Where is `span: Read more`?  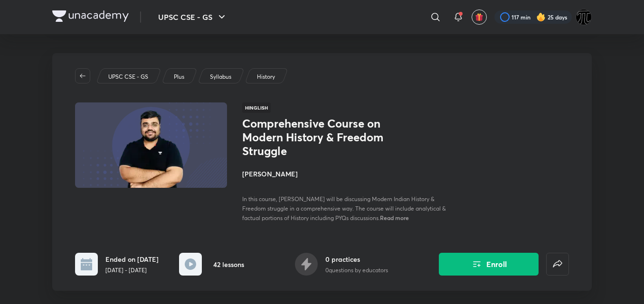
span: Read more is located at coordinates (394, 218).